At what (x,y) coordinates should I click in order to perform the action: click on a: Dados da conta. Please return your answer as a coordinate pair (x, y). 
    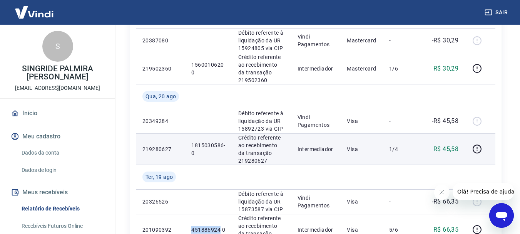
    Looking at the image, I should click on (62, 152).